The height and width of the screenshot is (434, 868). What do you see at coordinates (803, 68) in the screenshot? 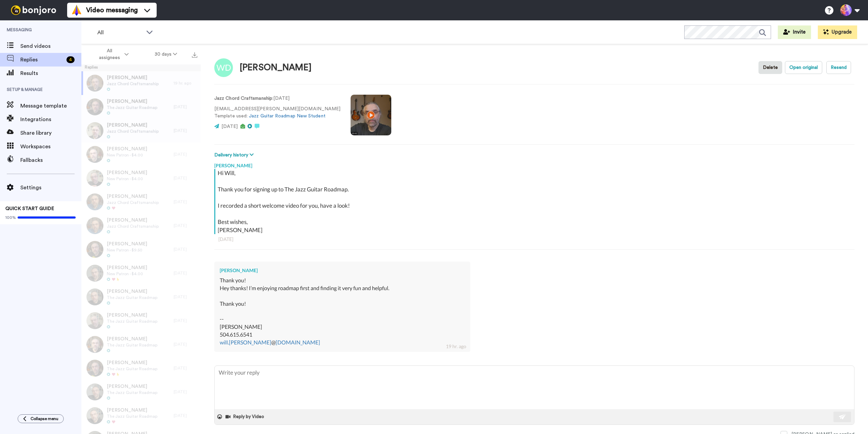
I see `button: Open original` at bounding box center [803, 68].